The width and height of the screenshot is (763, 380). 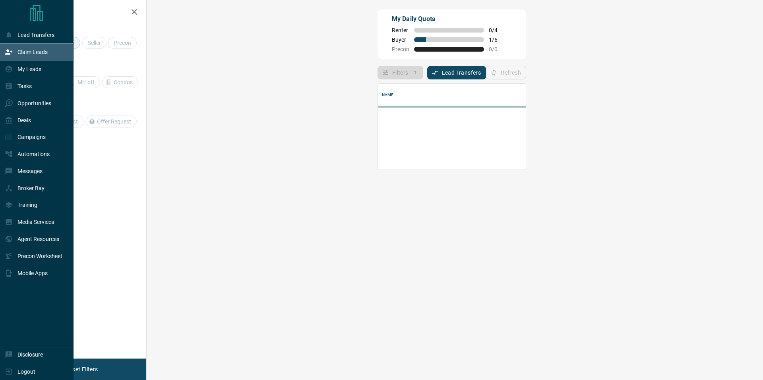 What do you see at coordinates (498, 30) in the screenshot?
I see `span: 0 / 4` at bounding box center [498, 30].